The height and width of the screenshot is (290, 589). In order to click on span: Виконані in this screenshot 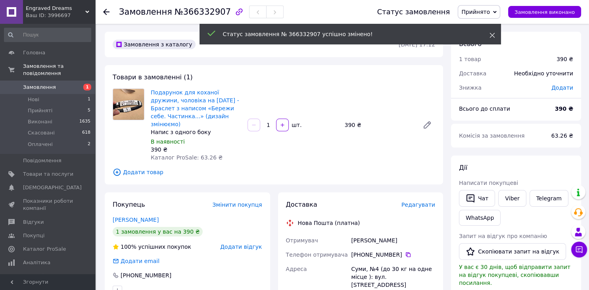, I will do `click(40, 122)`.